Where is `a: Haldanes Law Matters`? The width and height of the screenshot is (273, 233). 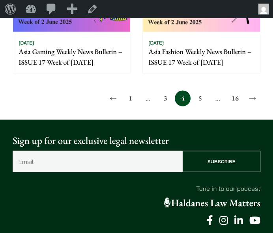
a: Haldanes Law Matters is located at coordinates (212, 203).